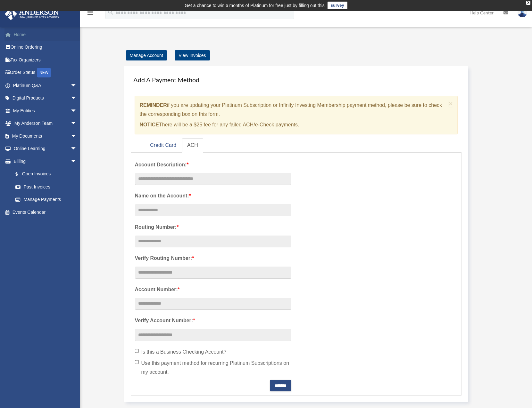  What do you see at coordinates (45, 136) in the screenshot?
I see `a: My Documentsarrow_drop_down` at bounding box center [45, 136].